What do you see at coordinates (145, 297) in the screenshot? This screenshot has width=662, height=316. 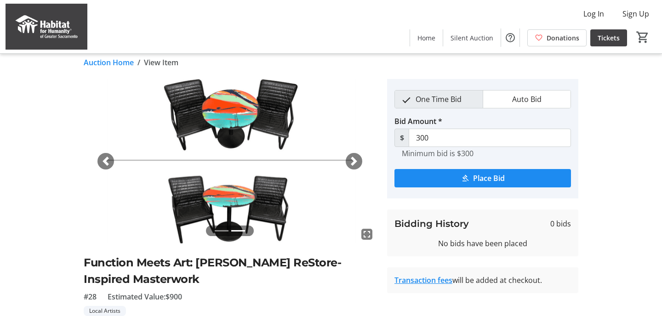 I see `span: Estimated Value: $900` at bounding box center [145, 297].